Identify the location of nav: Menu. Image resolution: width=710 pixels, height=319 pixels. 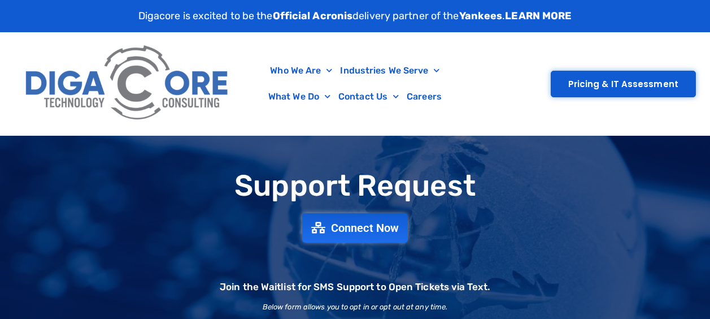
(355, 84).